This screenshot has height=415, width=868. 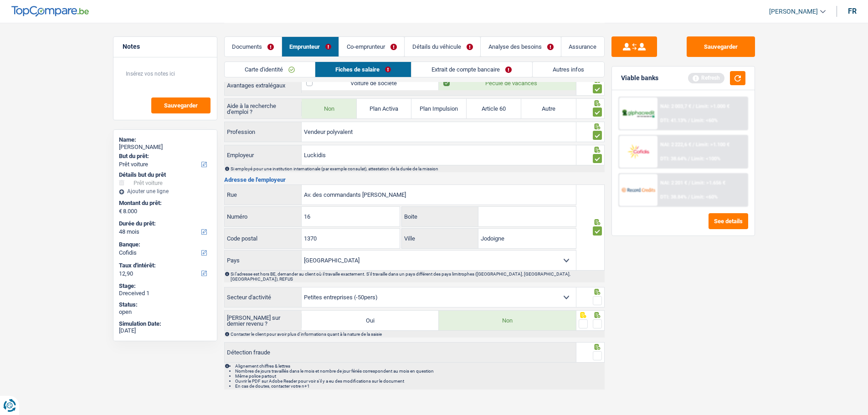 I want to click on li: Même police partout, so click(x=419, y=376).